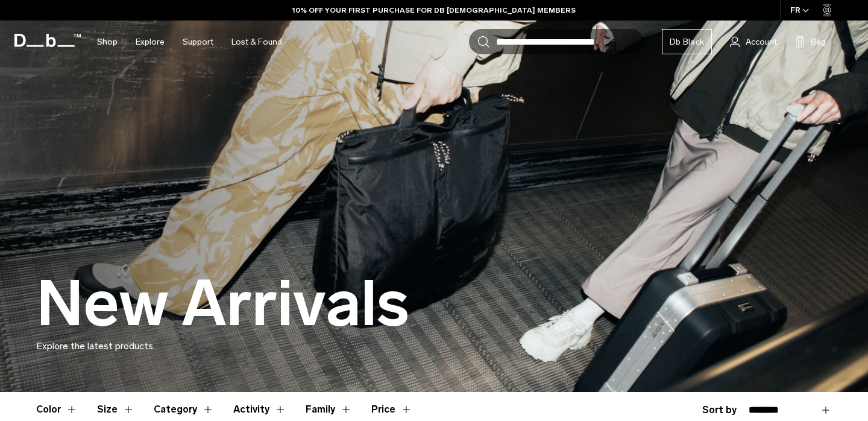  I want to click on p: Explore the latest products., so click(434, 346).